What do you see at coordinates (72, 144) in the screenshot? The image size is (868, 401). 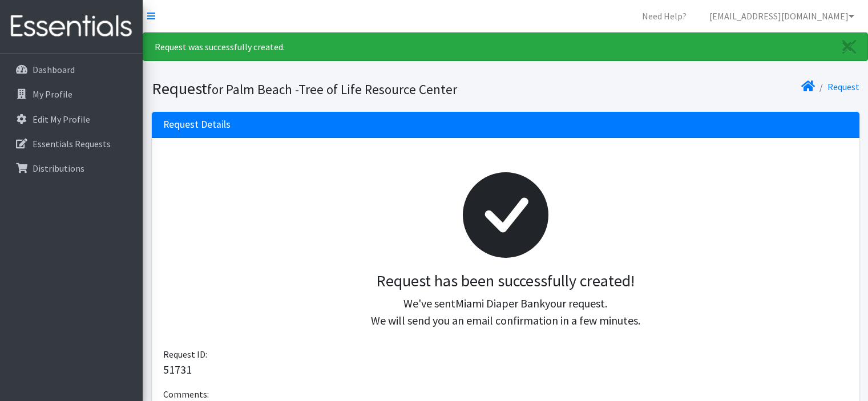 I see `a: Essentials Requests` at bounding box center [72, 144].